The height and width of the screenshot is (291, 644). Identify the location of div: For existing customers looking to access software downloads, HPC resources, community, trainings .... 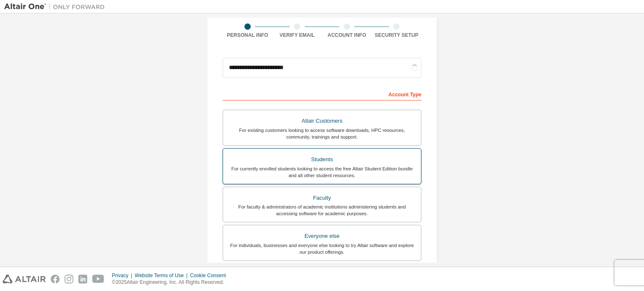
(322, 134).